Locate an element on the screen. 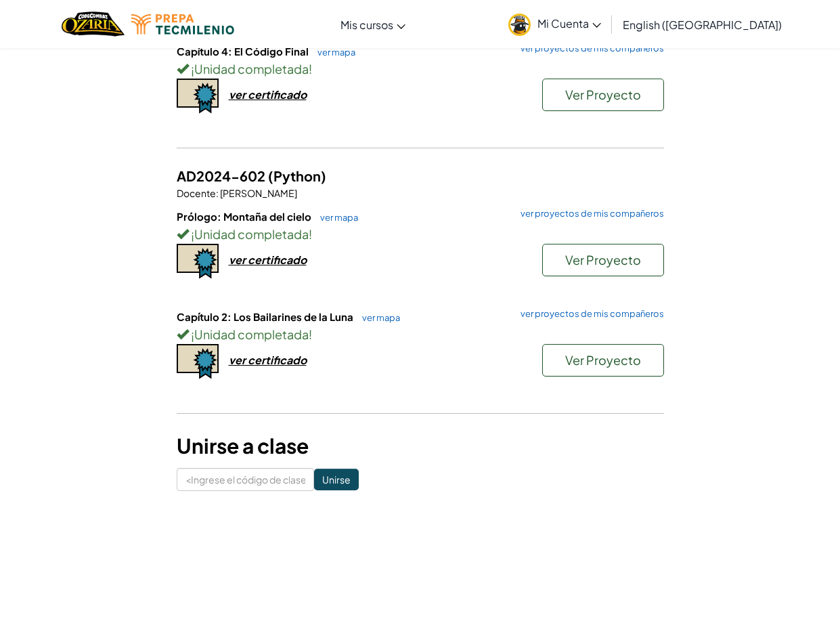 This screenshot has width=840, height=621. span: (Python) is located at coordinates (297, 175).